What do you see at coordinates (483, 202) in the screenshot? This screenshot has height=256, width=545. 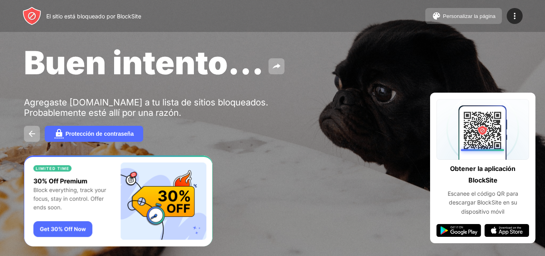 I see `font: Escanee el código QR para descargar BlockSite en su dispositivo móvil` at bounding box center [483, 202].